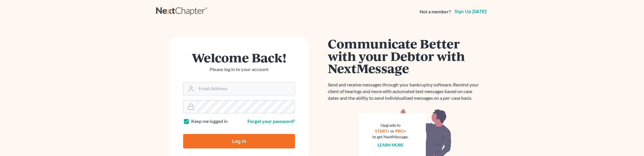  What do you see at coordinates (246, 89) in the screenshot?
I see `input: Email Address` at bounding box center [246, 89].